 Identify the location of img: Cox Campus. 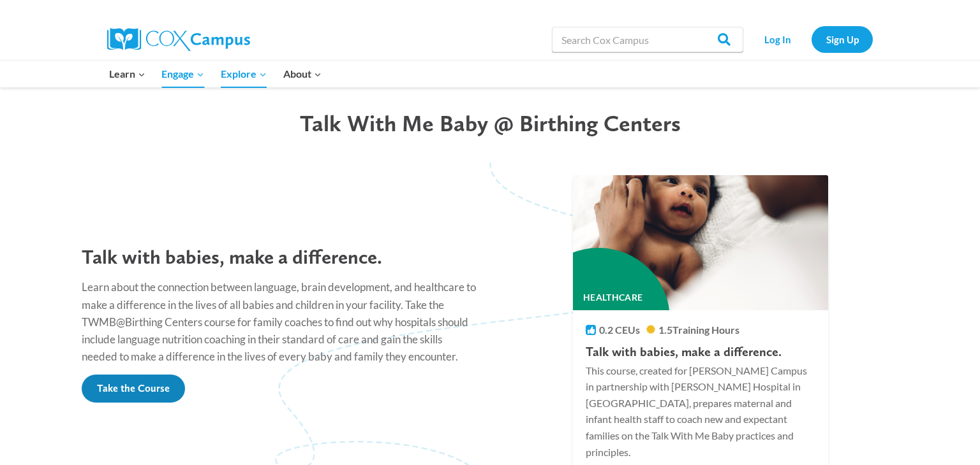
(179, 39).